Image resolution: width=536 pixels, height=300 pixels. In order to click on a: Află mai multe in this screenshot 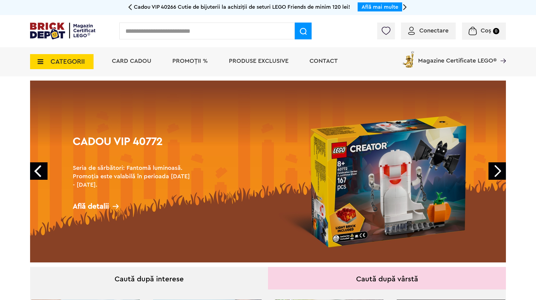, I will do `click(380, 7)`.